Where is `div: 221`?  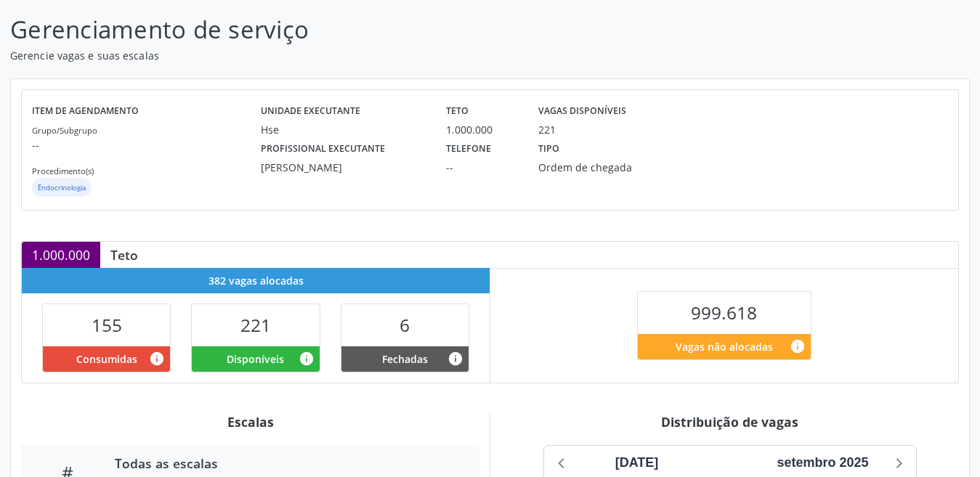
div: 221 is located at coordinates (547, 129).